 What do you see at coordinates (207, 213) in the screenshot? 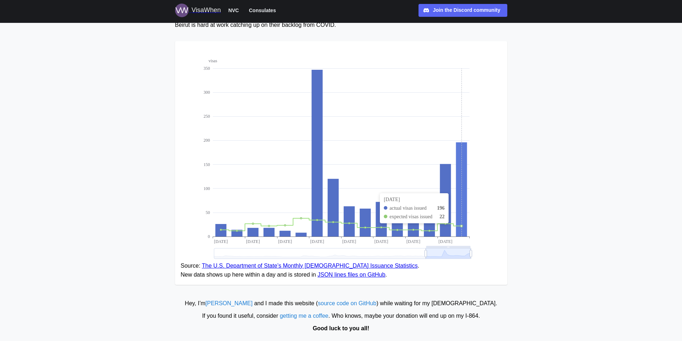
I see `text: 50` at bounding box center [207, 213].